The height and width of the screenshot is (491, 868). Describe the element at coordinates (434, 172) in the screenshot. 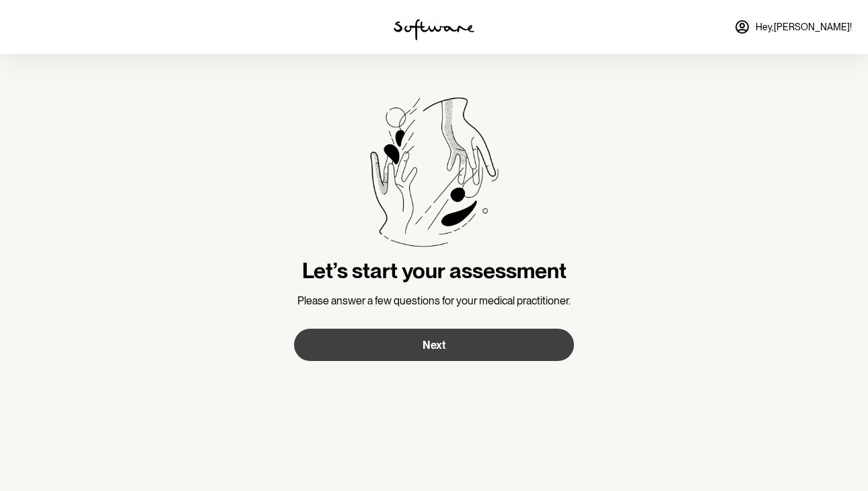

I see `img: Software treatment bottle` at that location.